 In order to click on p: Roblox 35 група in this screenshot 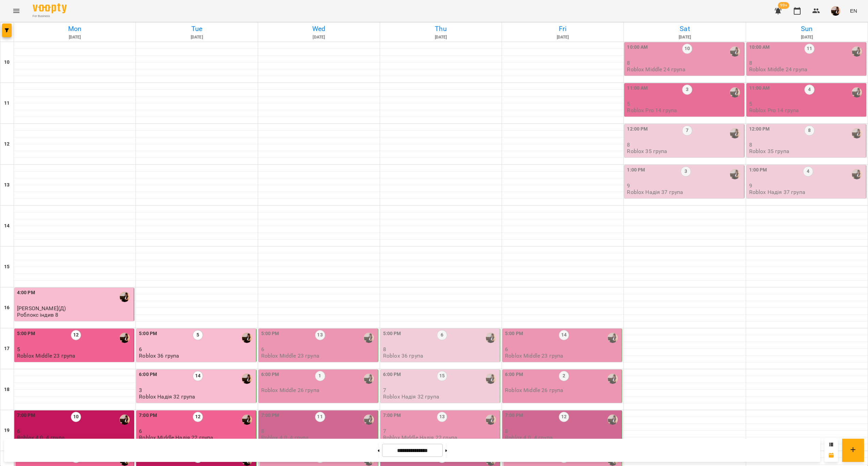, I will do `click(647, 151)`.